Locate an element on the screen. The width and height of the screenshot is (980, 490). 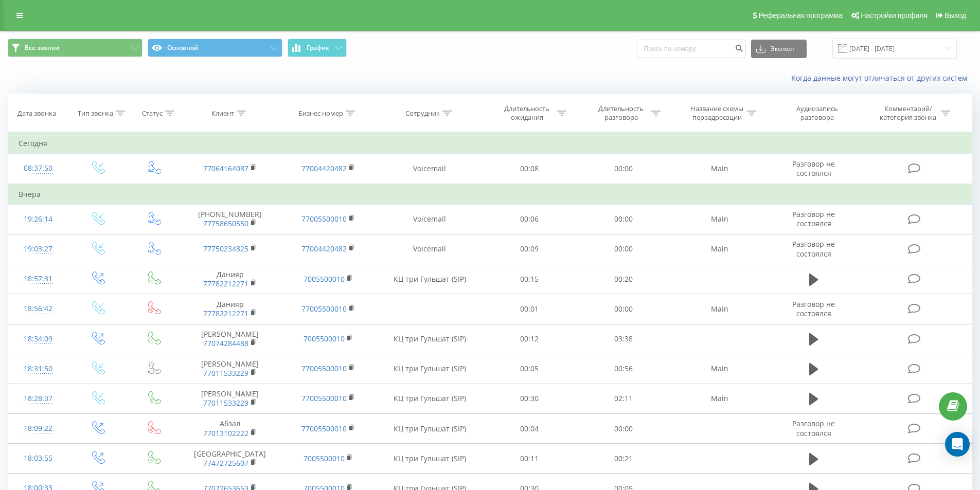
td: 00:06 is located at coordinates (529, 219).